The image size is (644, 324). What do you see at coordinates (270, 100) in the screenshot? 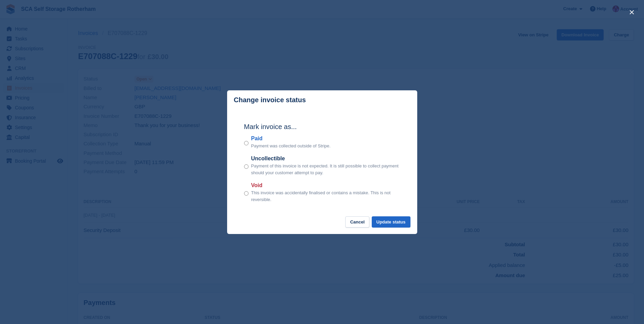
I see `p: Change invoice status` at bounding box center [270, 100].